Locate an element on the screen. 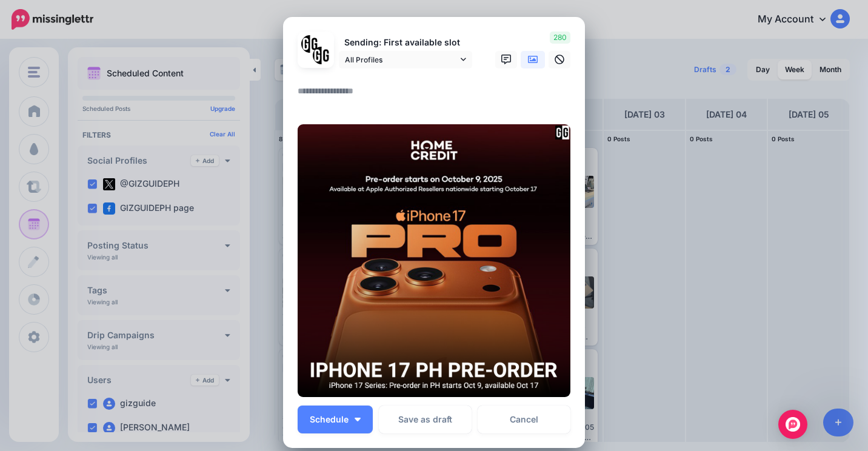 This screenshot has height=451, width=868. p: Sending: First available slot is located at coordinates (405, 42).